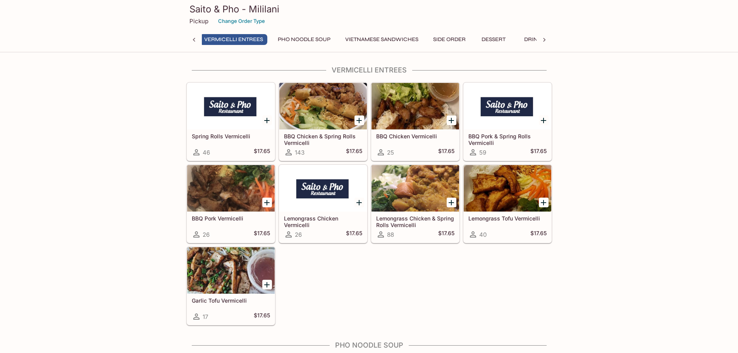 This screenshot has height=353, width=738. What do you see at coordinates (267, 202) in the screenshot?
I see `button: Add BBQ Pork Vermicelli` at bounding box center [267, 202].